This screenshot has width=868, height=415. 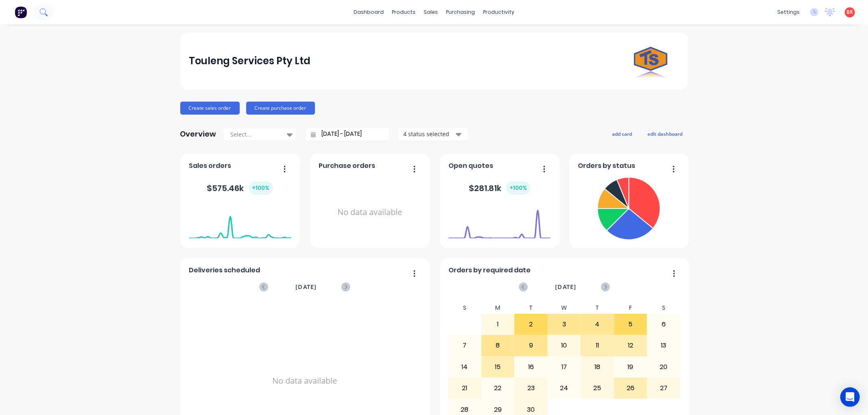 I want to click on div: Overview, so click(x=198, y=134).